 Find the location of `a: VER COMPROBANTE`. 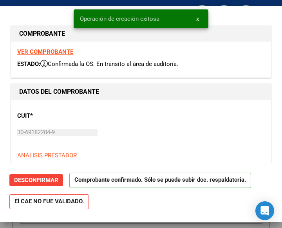

a: VER COMPROBANTE is located at coordinates (45, 52).